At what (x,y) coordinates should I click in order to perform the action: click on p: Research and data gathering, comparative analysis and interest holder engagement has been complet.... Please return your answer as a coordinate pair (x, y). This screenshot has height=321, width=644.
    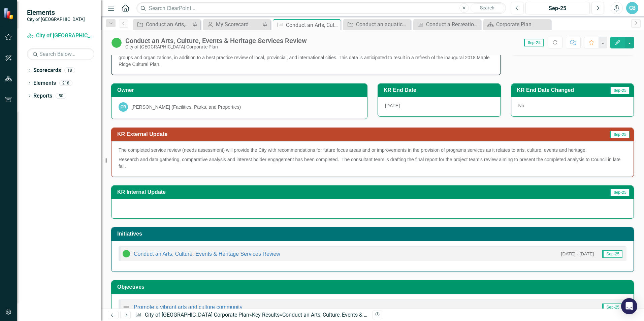
    Looking at the image, I should click on (373, 162).